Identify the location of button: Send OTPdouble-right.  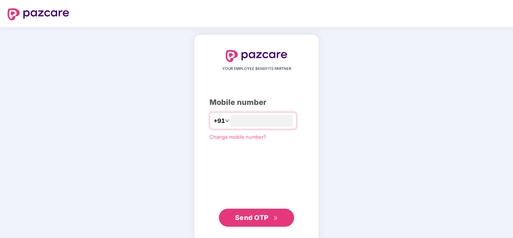
(256, 218).